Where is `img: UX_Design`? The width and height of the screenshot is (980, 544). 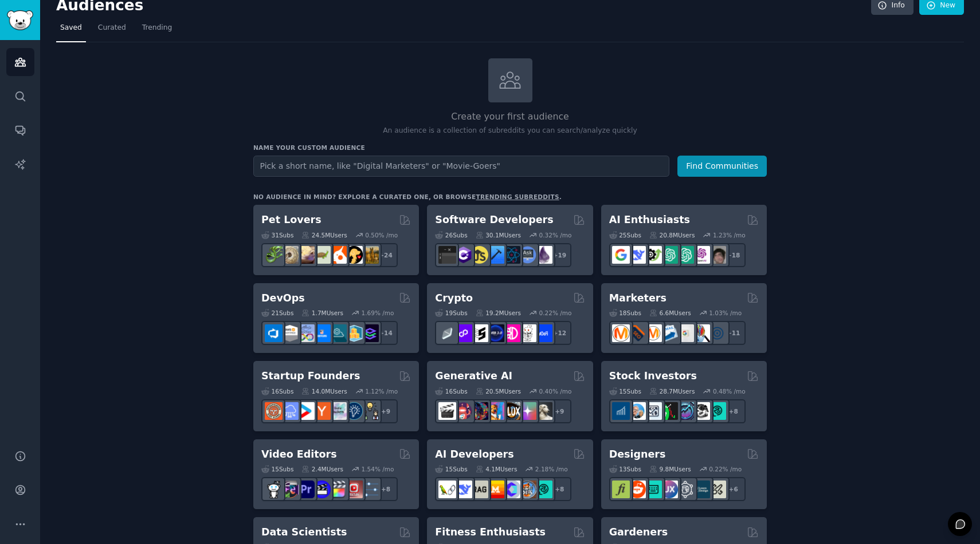
img: UX_Design is located at coordinates (717, 489).